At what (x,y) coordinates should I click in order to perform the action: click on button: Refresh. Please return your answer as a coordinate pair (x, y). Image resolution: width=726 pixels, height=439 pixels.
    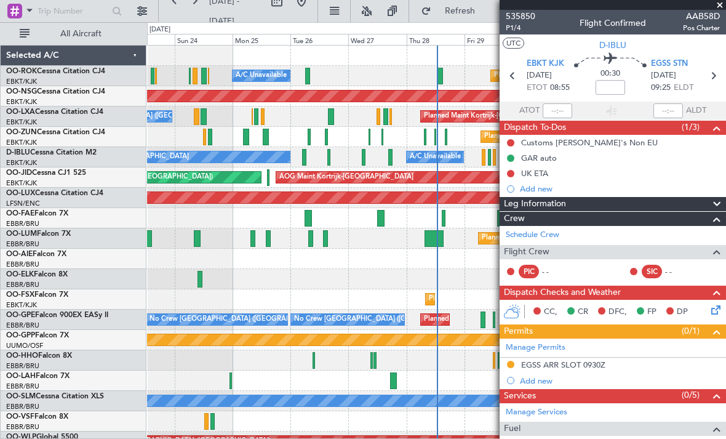
    Looking at the image, I should click on (452, 11).